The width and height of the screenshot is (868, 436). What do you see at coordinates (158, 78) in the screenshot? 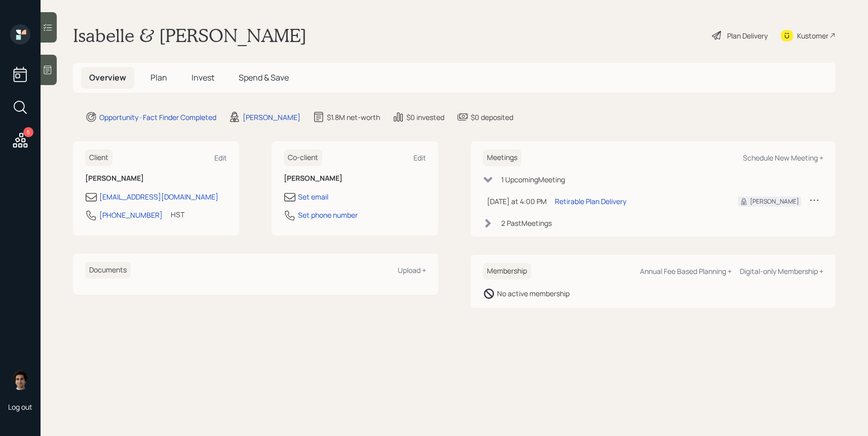
I see `span: Plan` at bounding box center [158, 78].